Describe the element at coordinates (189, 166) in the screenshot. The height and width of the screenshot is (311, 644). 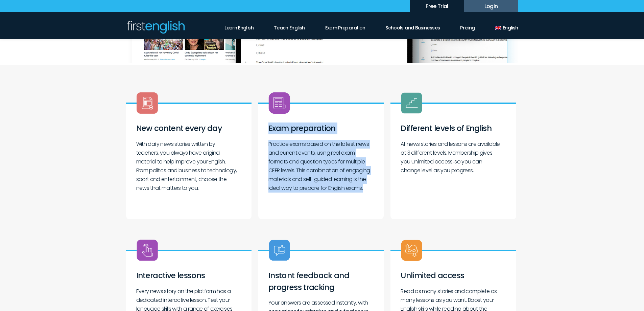
I see `p: With daily news stories written by teachers, you always have original material to help improve yo...` at that location.